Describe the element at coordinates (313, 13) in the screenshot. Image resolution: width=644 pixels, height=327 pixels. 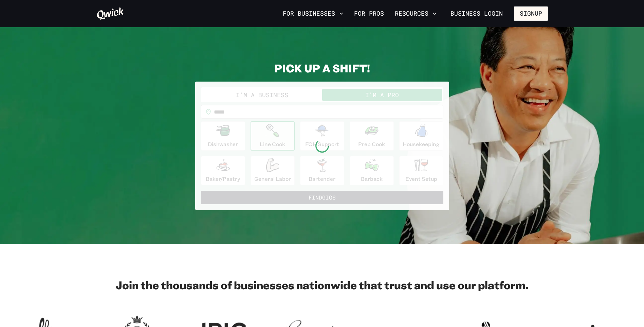
I see `button: For Businesses` at that location.